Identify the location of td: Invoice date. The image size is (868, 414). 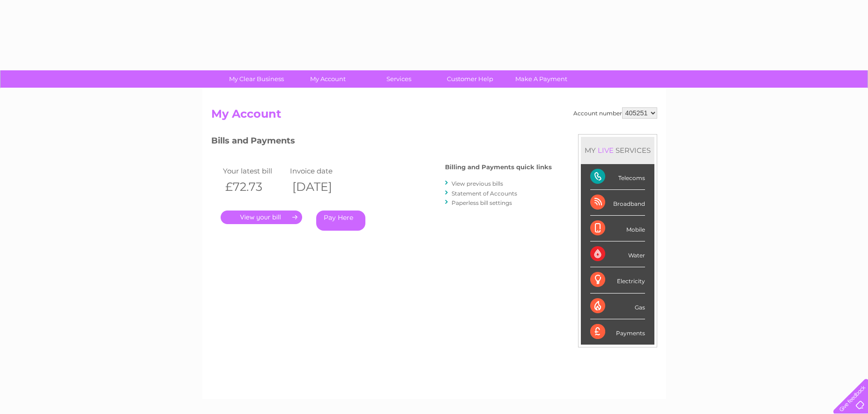
(322, 170).